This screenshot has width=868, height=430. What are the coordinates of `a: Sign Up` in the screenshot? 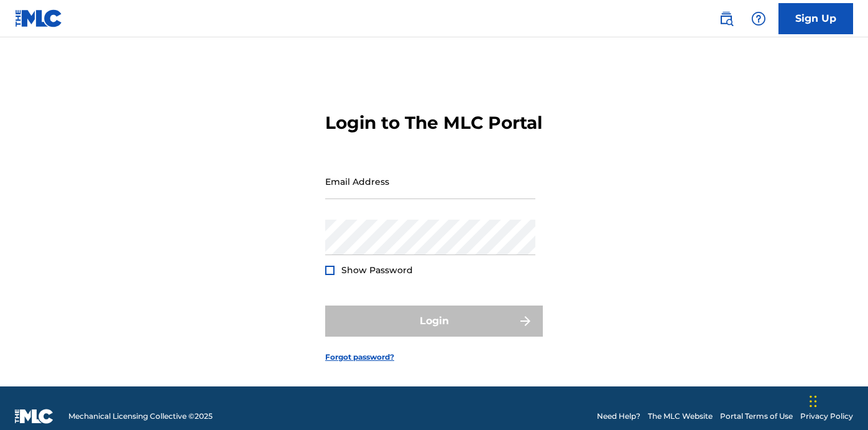 It's located at (816, 18).